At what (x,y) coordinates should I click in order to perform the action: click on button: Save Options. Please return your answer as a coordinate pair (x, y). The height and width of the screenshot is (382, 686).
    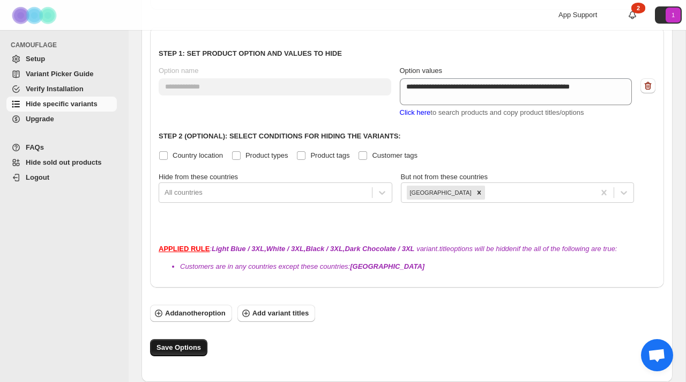
    Looking at the image, I should click on (179, 347).